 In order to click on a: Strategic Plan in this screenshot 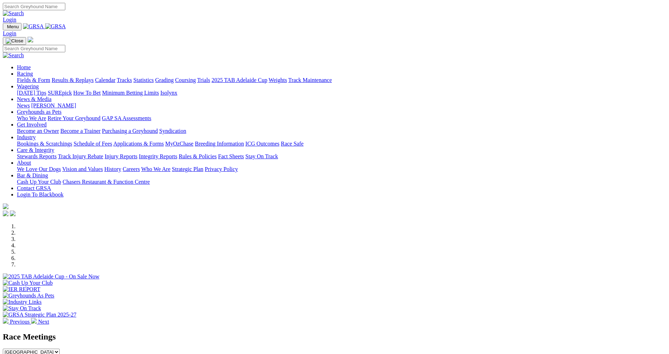, I will do `click(188, 169)`.